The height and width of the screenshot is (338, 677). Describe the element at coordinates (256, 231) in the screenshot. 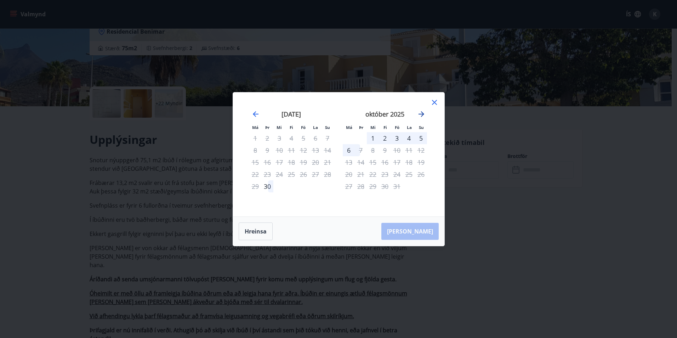

I see `button: Hreinsa` at that location.